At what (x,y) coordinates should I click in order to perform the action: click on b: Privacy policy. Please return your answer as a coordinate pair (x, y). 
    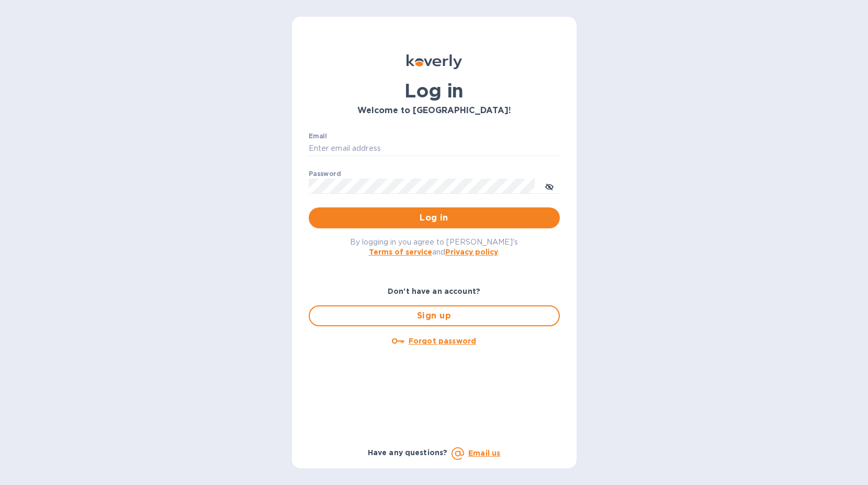
    Looking at the image, I should click on (471, 252).